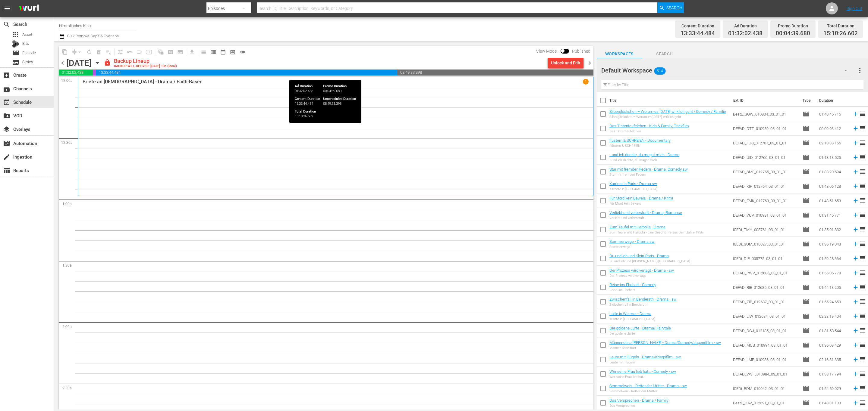  Describe the element at coordinates (563, 51) in the screenshot. I see `span: Toggle to switch from Published to Draft view.` at that location.